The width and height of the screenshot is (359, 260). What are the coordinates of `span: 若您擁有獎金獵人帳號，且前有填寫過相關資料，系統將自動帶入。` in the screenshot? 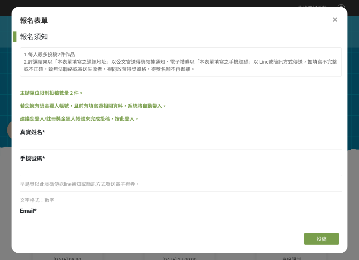 It's located at (93, 106).